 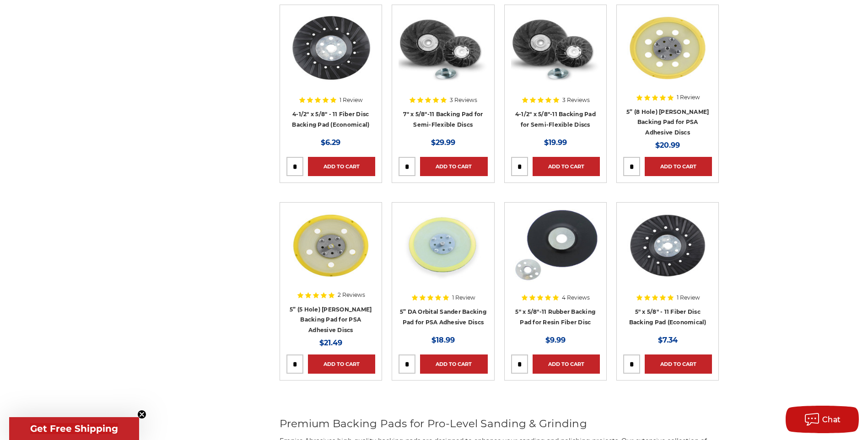 I want to click on img: 4-1/2" x 5/8"-11 Backing Pad for Semi-Flexible Discs, so click(x=555, y=48).